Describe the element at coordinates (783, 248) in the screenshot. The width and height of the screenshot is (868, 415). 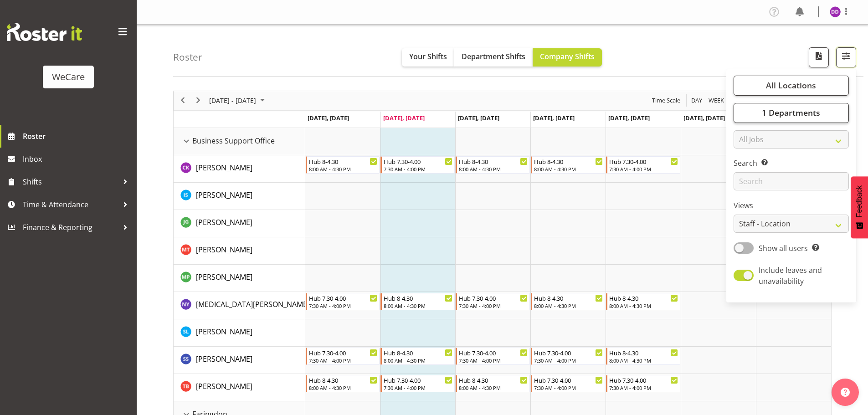
I see `span: Show all users` at that location.